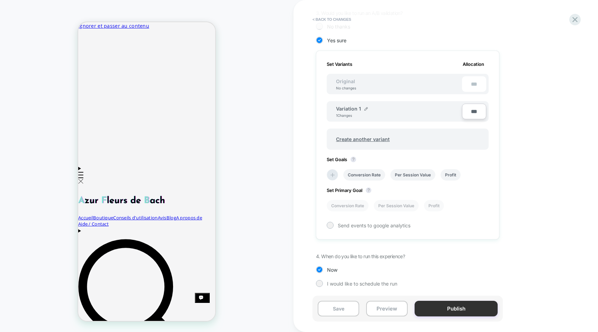  I want to click on inbox-online-store-chat: Chat de la boutique en ligne Shopify, so click(124, 281).